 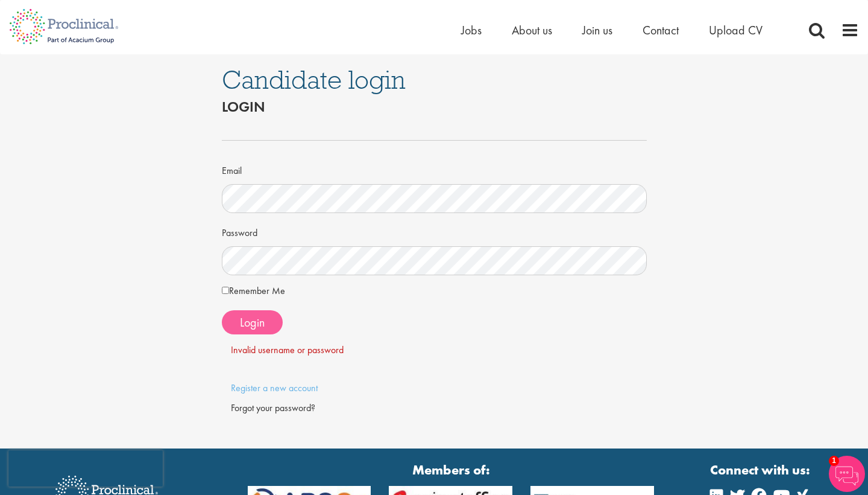 I want to click on a: Register a new account, so click(x=274, y=387).